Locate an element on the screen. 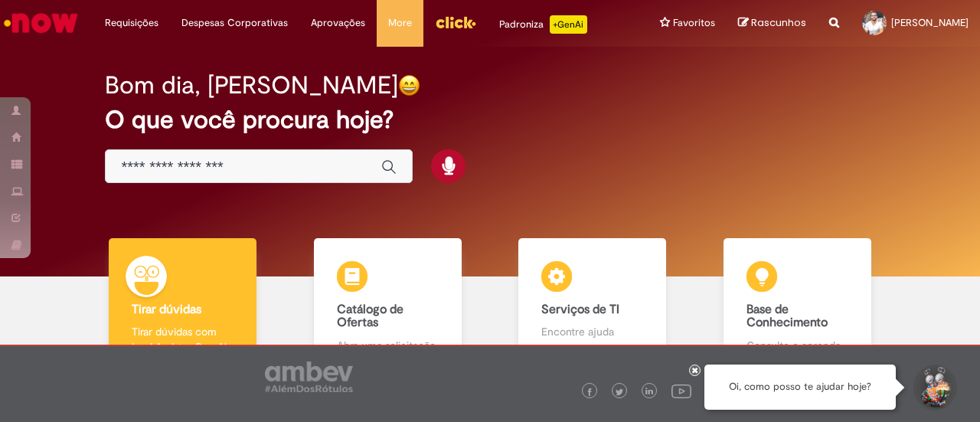  span: Requisições is located at coordinates (132, 23).